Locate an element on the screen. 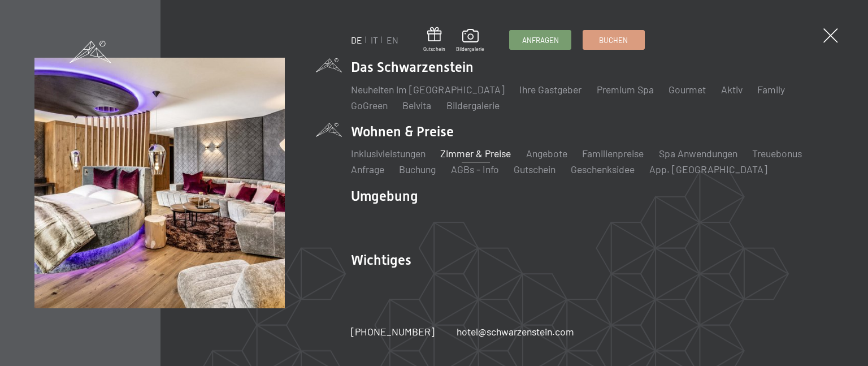  a: Geschenksidee is located at coordinates (602, 169).